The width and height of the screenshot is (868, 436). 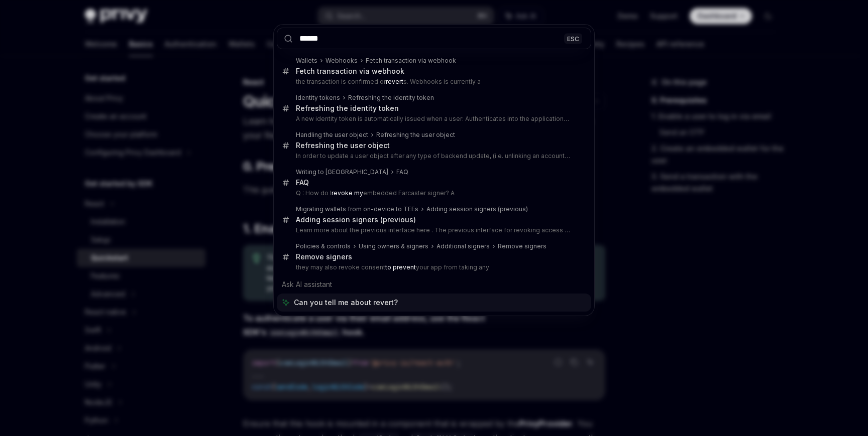 I want to click on div: Webhooks, so click(x=341, y=61).